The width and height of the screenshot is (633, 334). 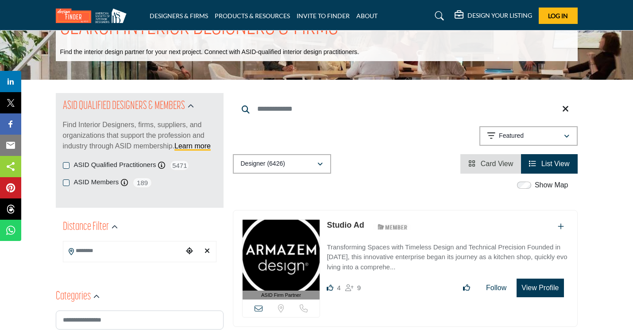 What do you see at coordinates (93, 16) in the screenshot?
I see `img: Site Logo` at bounding box center [93, 16].